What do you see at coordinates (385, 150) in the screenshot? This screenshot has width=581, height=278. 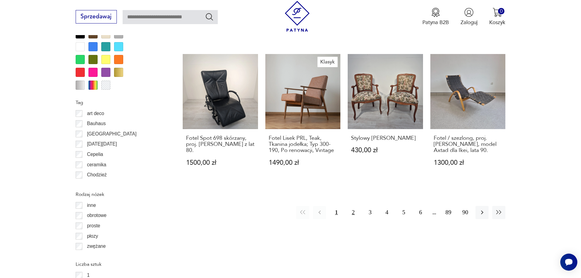 I see `p: 430,00 zł` at bounding box center [385, 150].